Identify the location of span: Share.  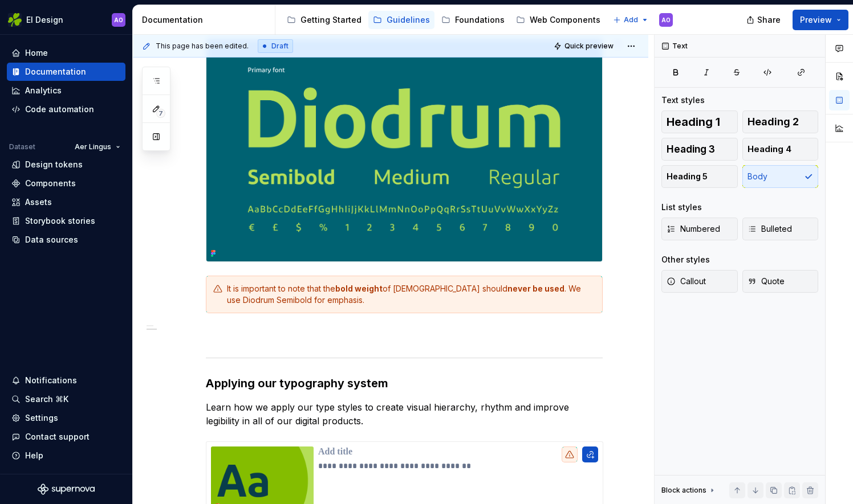
(769, 20).